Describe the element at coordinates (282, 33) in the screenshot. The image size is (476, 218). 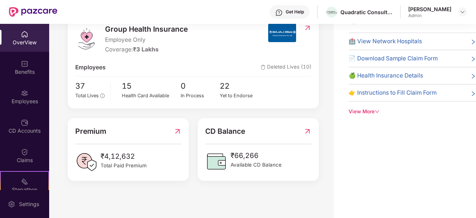
I see `img: insurerIcon` at that location.